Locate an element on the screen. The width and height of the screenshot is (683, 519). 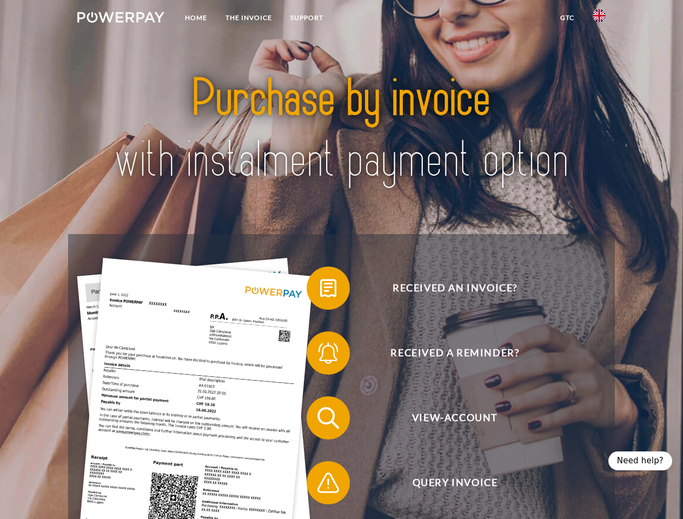
button: Received a reminder? is located at coordinates (447, 353).